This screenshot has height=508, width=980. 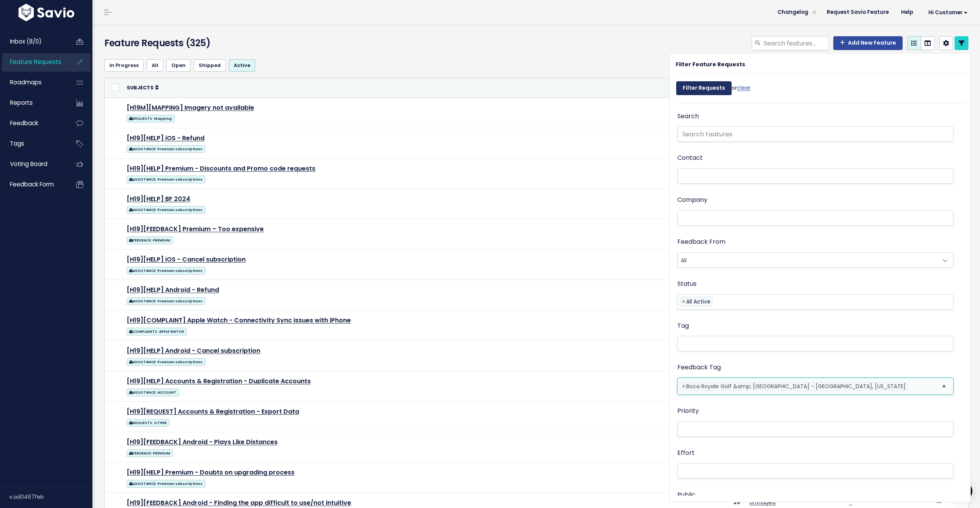 I want to click on span: Inbox (8/0), so click(x=26, y=41).